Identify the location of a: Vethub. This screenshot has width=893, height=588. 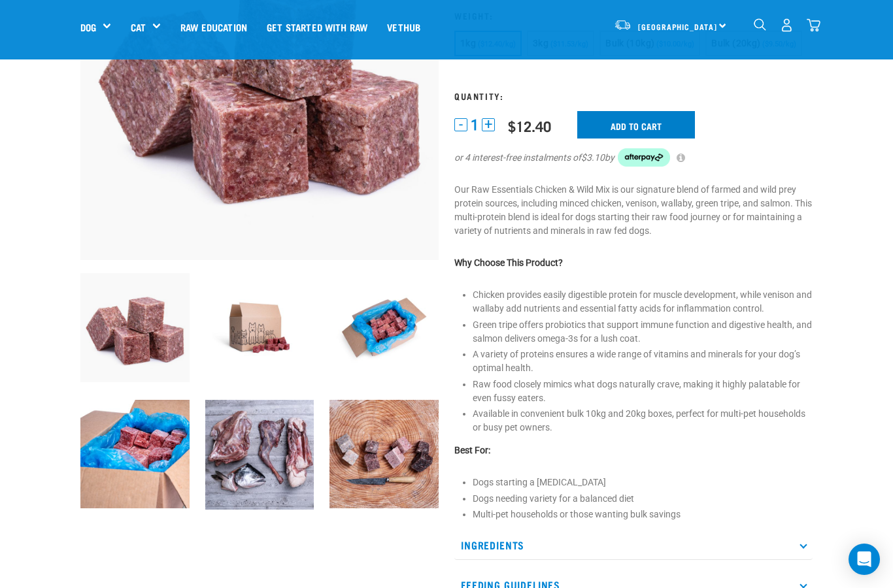
(403, 27).